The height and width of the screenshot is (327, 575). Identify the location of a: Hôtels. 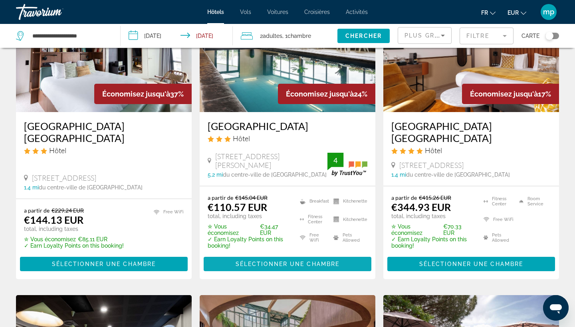
(216, 12).